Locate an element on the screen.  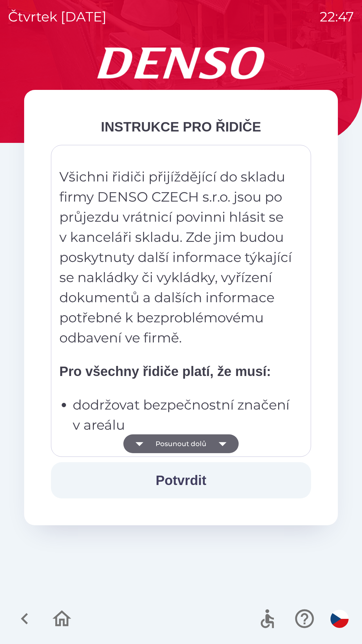
img: cs flag is located at coordinates (340, 619).